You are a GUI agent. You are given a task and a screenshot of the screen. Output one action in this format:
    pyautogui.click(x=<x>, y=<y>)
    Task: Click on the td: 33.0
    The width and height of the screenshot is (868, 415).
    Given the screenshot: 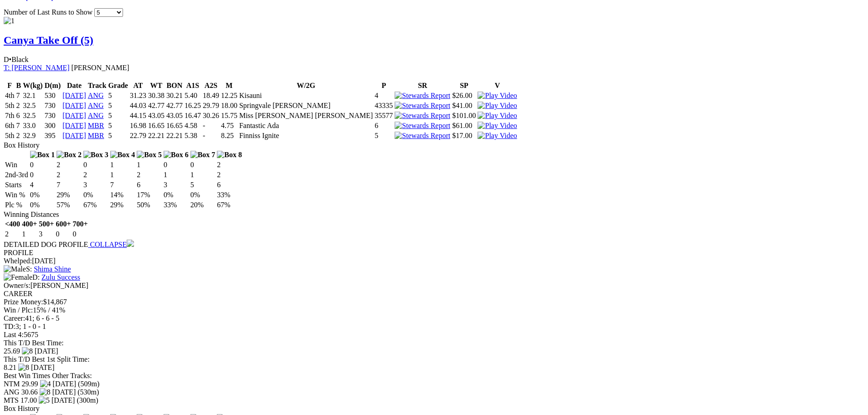 What is the action you would take?
    pyautogui.click(x=33, y=125)
    